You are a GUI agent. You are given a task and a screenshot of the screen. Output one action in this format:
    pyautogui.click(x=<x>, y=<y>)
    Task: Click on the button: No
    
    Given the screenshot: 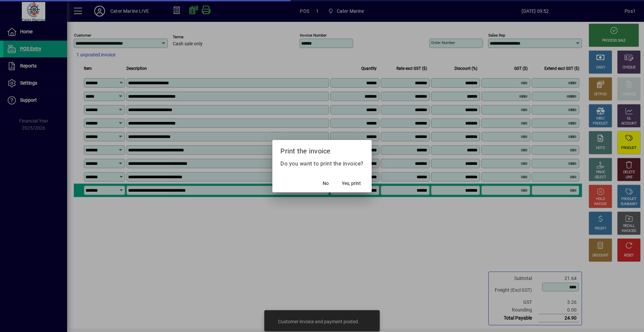 What is the action you would take?
    pyautogui.click(x=326, y=183)
    